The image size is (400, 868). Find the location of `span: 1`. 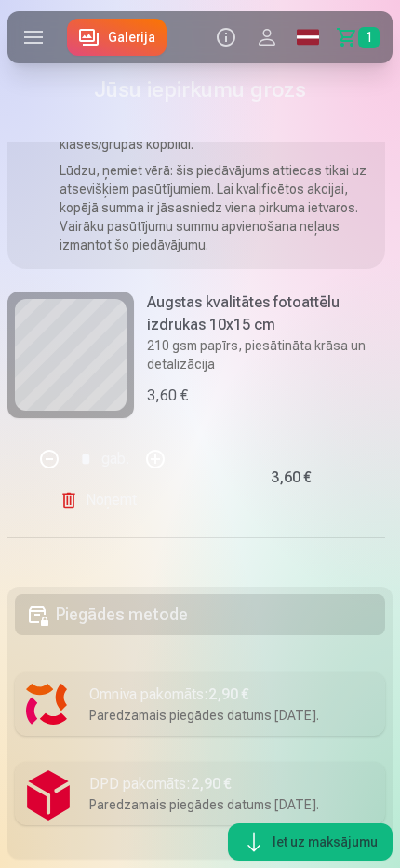

span: 1 is located at coordinates (368, 37).